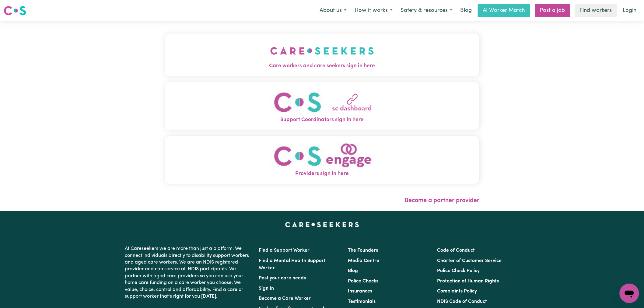 This screenshot has width=644, height=308. Describe the element at coordinates (322, 224) in the screenshot. I see `a: Careseekers home page` at that location.